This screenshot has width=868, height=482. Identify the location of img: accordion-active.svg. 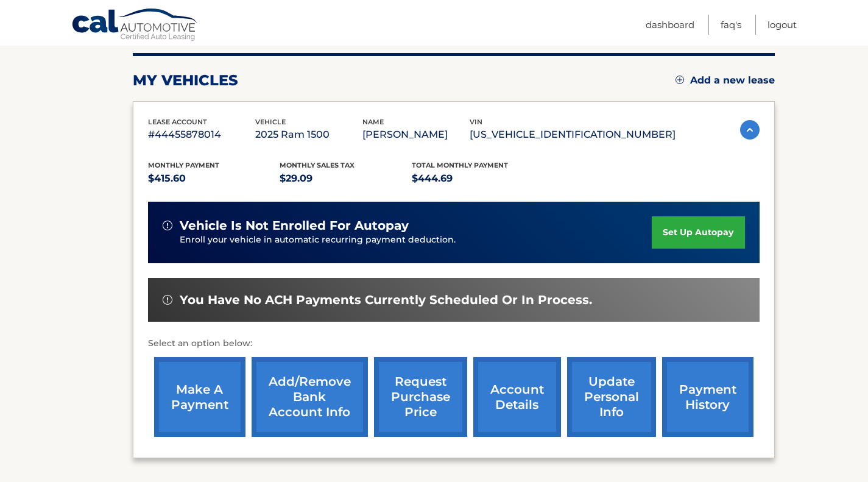
(750, 130).